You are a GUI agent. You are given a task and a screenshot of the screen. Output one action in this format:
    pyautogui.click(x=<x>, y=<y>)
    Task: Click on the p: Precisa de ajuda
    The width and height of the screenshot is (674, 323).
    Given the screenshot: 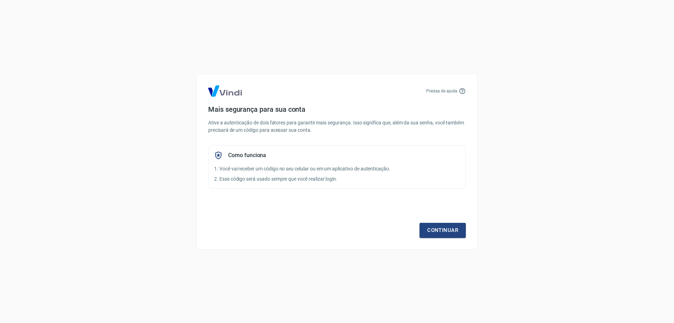 What is the action you would take?
    pyautogui.click(x=442, y=91)
    